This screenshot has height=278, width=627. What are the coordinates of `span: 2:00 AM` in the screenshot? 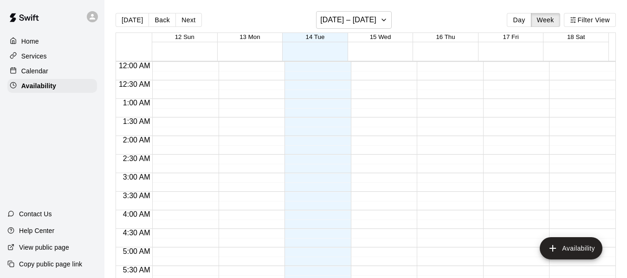 It's located at (137, 140).